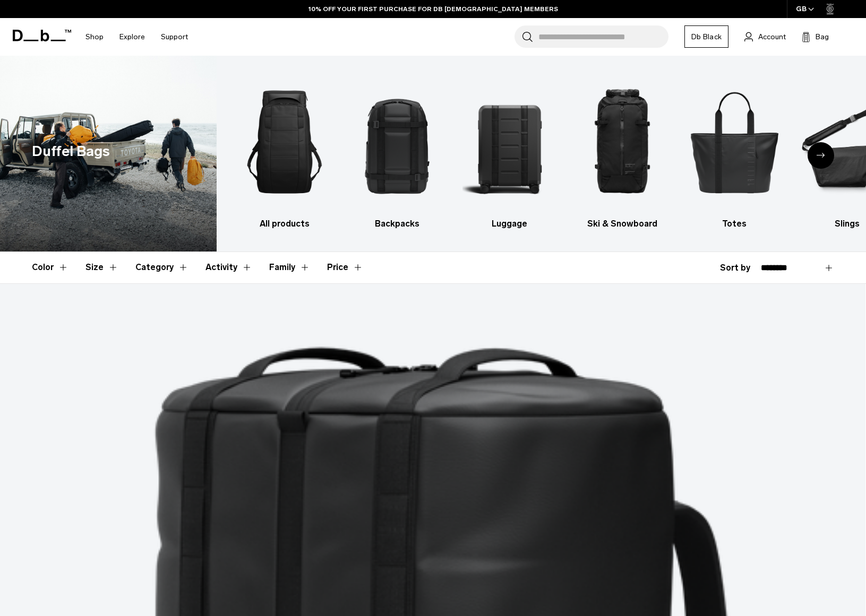  Describe the element at coordinates (622, 151) in the screenshot. I see `a: Db Ski & Snowboard` at that location.